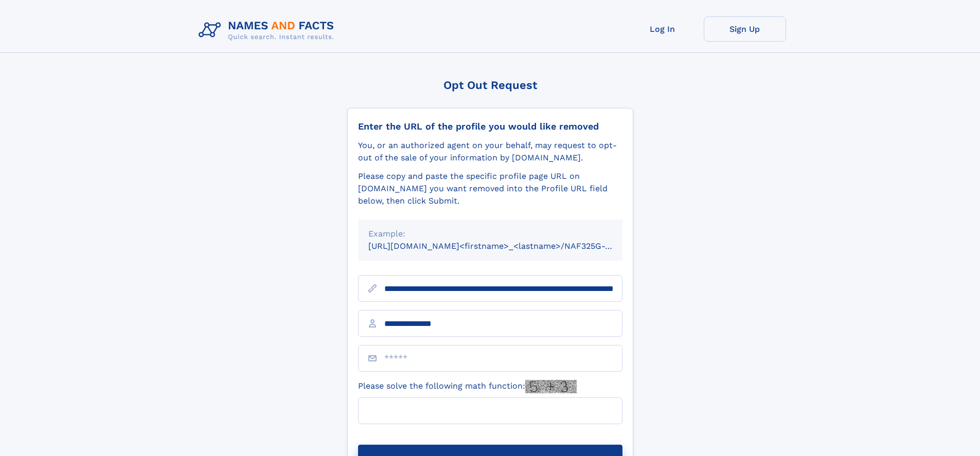 This screenshot has width=980, height=456. Describe the element at coordinates (467, 387) in the screenshot. I see `label: Please solve the following math function:` at that location.